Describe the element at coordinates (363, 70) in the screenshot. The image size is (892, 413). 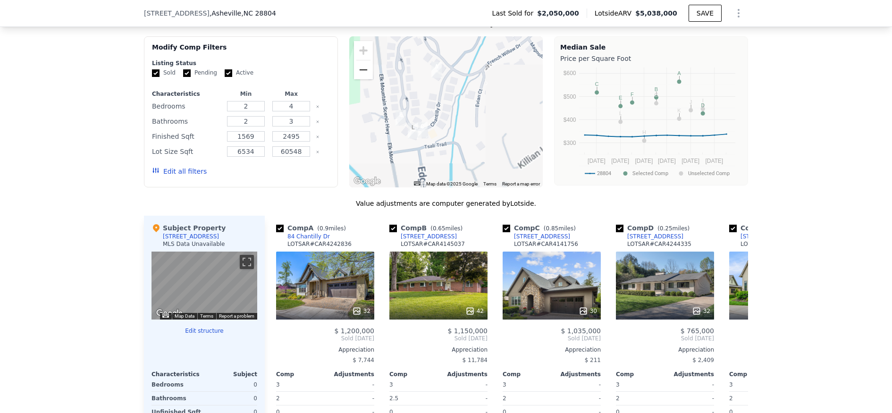
I see `button: Zoom out` at that location.